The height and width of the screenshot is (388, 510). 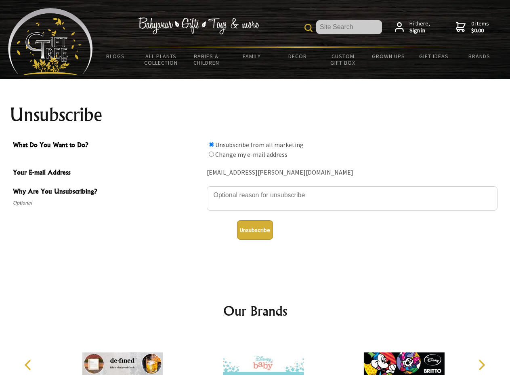 I want to click on span: What Do You Want to Do?, so click(x=108, y=145).